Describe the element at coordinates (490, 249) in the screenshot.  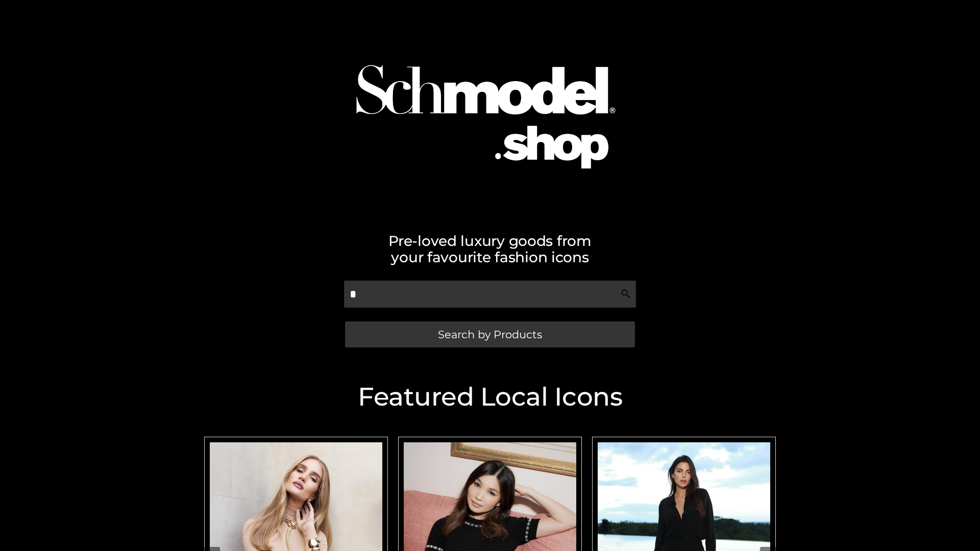
I see `h2: Pre-loved luxury goods from your favourite fashion icons` at that location.